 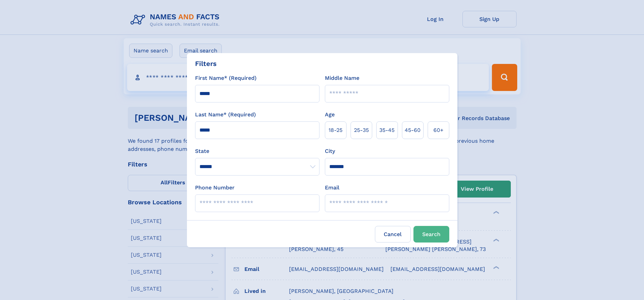 I want to click on span: 25‑35, so click(x=361, y=130).